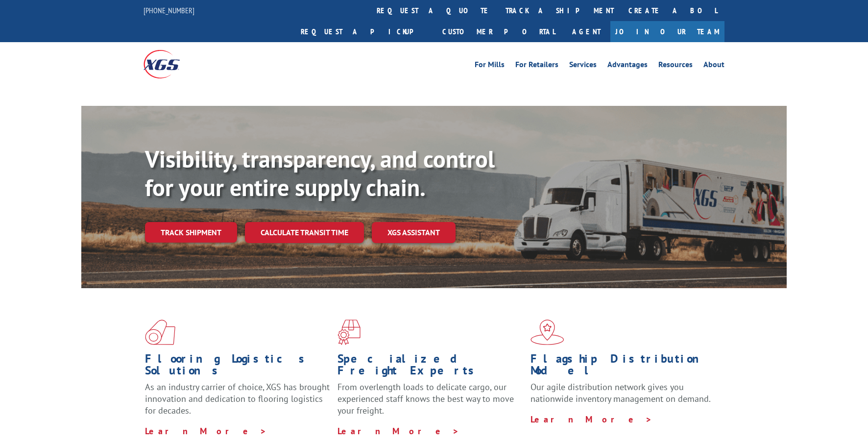 The image size is (868, 445). Describe the element at coordinates (364, 32) in the screenshot. I see `a: Request a pickup` at that location.